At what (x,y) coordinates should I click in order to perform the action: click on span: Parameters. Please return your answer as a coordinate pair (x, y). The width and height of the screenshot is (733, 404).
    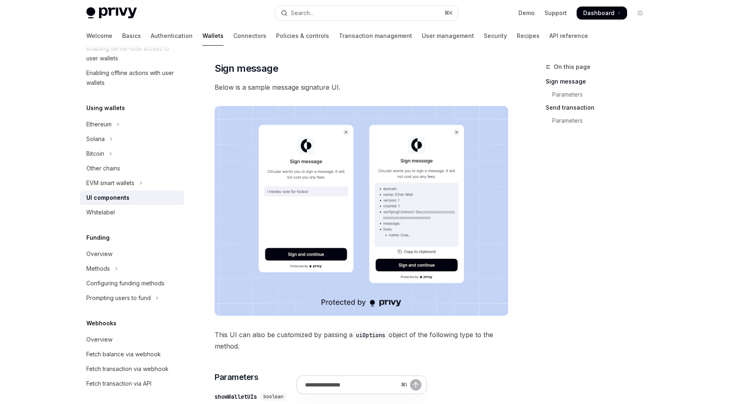
    Looking at the image, I should click on (236, 377).